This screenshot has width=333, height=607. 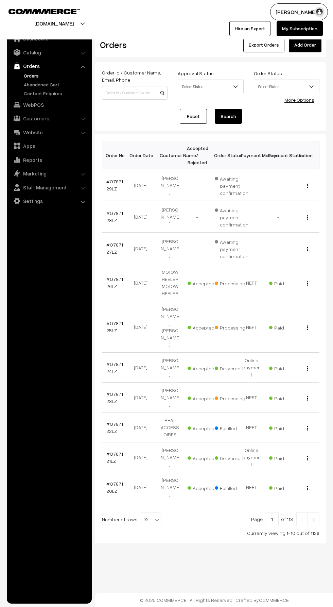 I want to click on span: Page, so click(x=257, y=519).